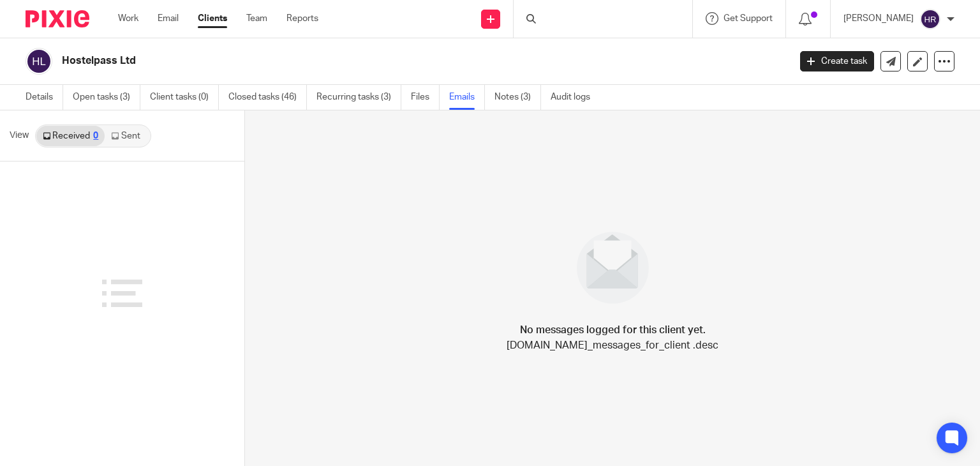 Image resolution: width=980 pixels, height=466 pixels. Describe the element at coordinates (302, 19) in the screenshot. I see `a: Reports` at that location.